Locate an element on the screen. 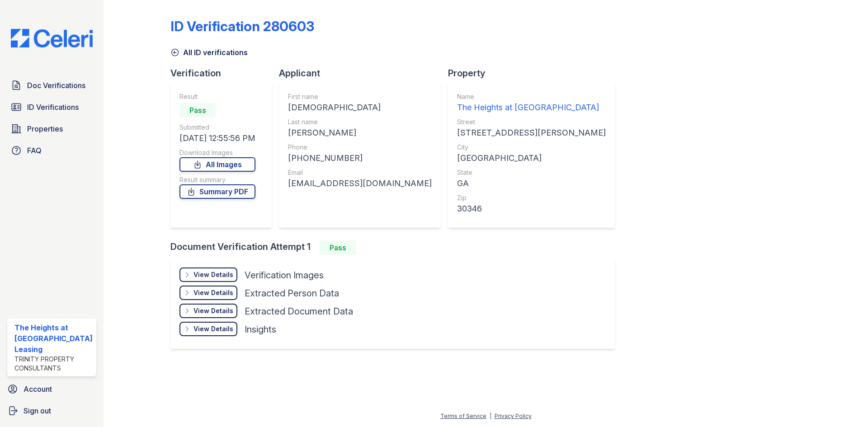  span: ID Verifications is located at coordinates (53, 107).